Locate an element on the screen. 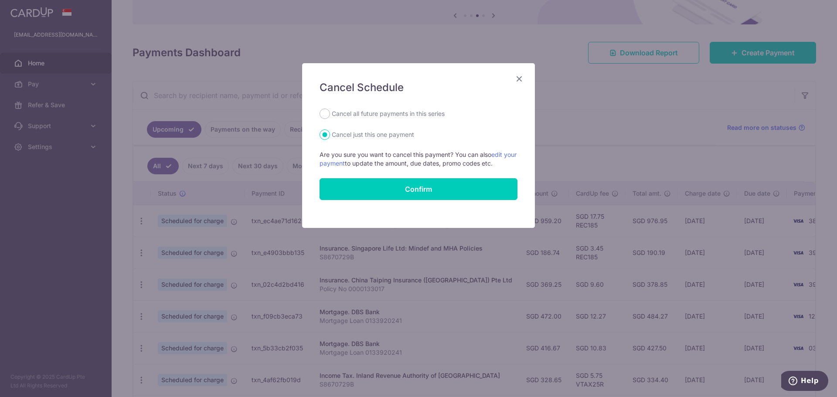 This screenshot has height=397, width=837. button: Confirm is located at coordinates (419, 189).